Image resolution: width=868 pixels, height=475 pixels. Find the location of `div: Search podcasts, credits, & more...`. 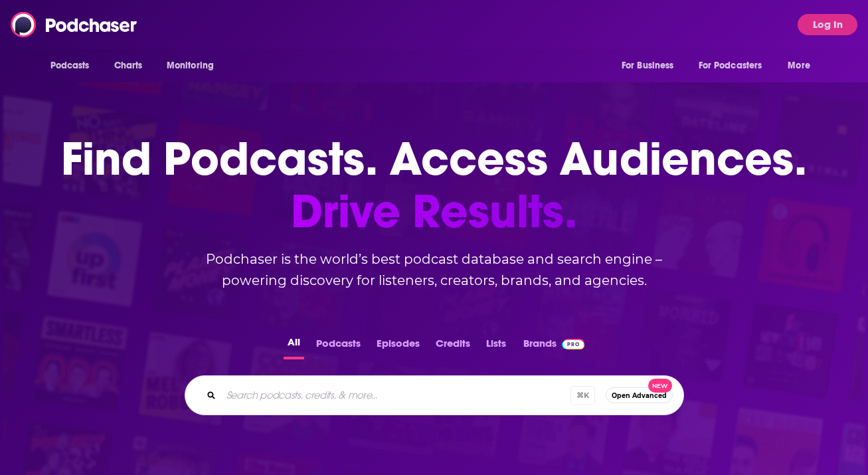

div: Search podcasts, credits, & more... is located at coordinates (434, 395).